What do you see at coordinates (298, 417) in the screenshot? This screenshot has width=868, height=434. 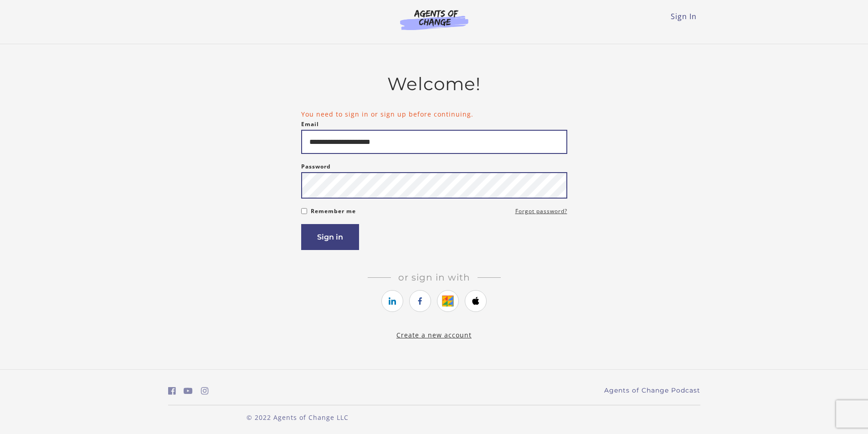 I see `p: © 2022 Agents of Change LLC` at bounding box center [298, 417].